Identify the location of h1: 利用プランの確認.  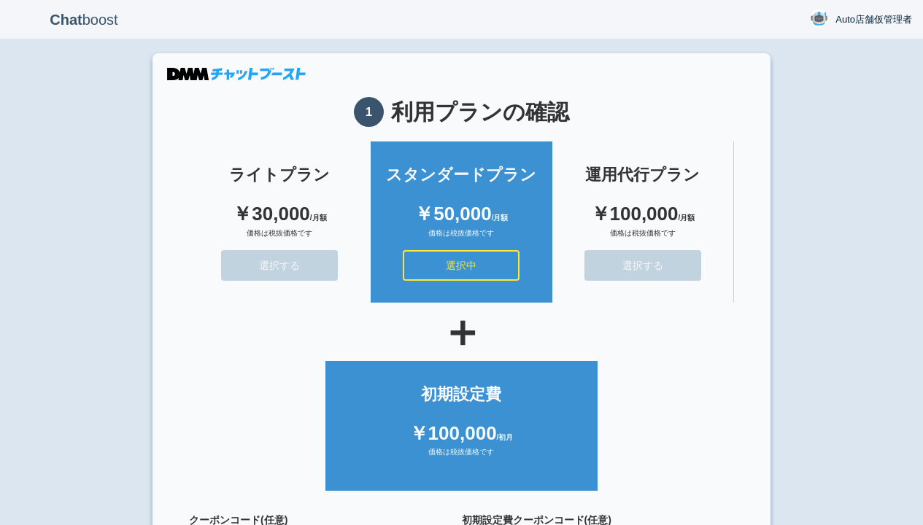
(461, 112).